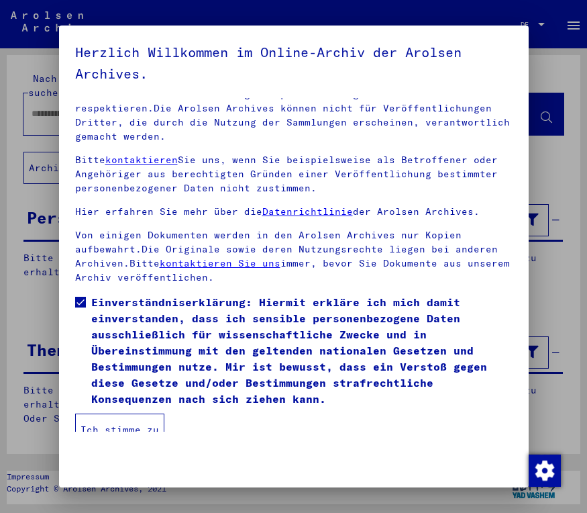 The height and width of the screenshot is (513, 587). I want to click on p: Von einigen Dokumenten werden in den Arolsen Archives nur Kopien aufbewahrt.Die Originale sowie d..., so click(294, 256).